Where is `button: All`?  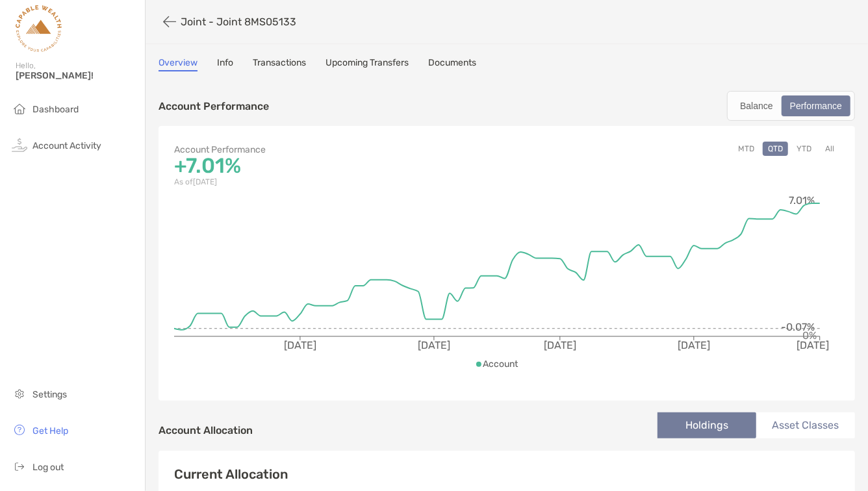
button: All is located at coordinates (830, 148).